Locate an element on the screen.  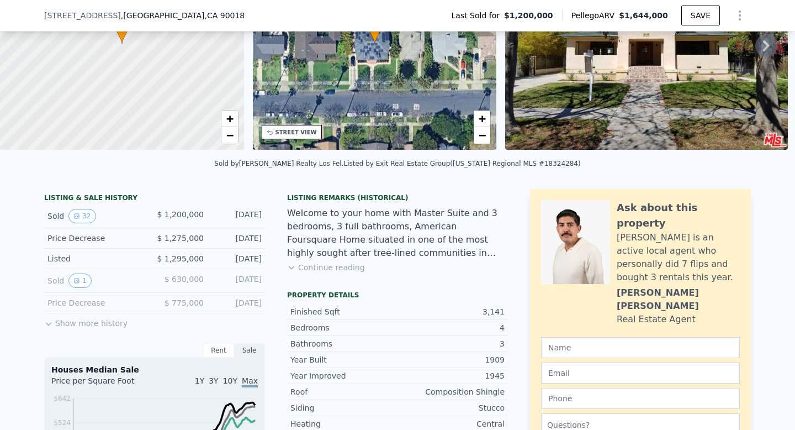
div: LISTING & SALE HISTORY is located at coordinates (155, 199).